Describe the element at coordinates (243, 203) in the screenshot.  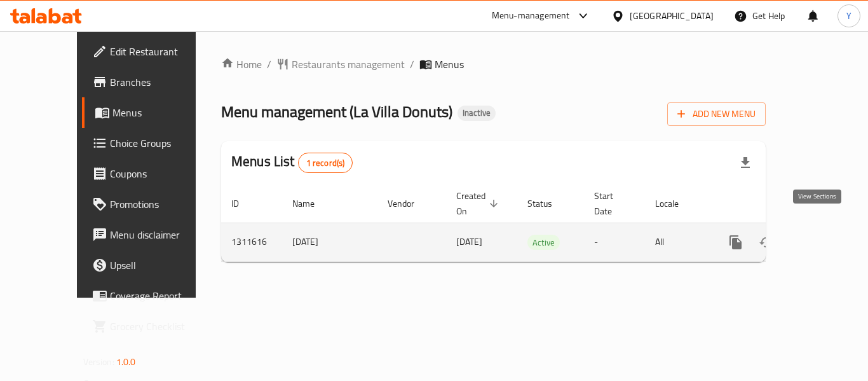
I see `span: ID` at that location.